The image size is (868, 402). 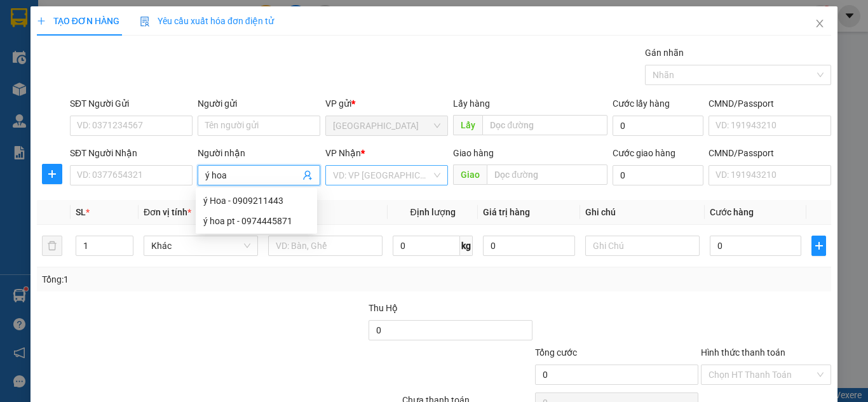 What do you see at coordinates (189, 280) in the screenshot?
I see `div: Tổng: 1` at bounding box center [189, 280].